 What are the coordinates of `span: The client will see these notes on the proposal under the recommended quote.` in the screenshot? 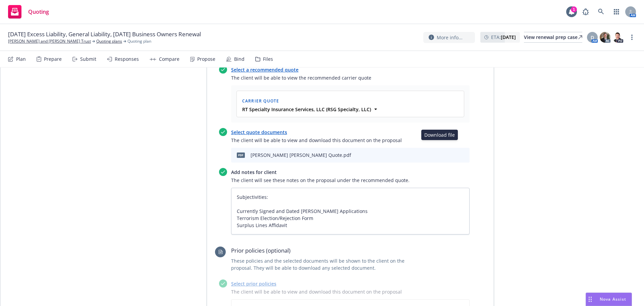 It's located at (350, 180).